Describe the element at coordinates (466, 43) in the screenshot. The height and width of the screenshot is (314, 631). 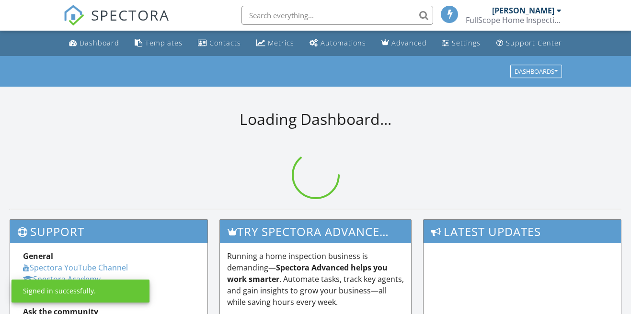
I see `div: Settings` at that location.